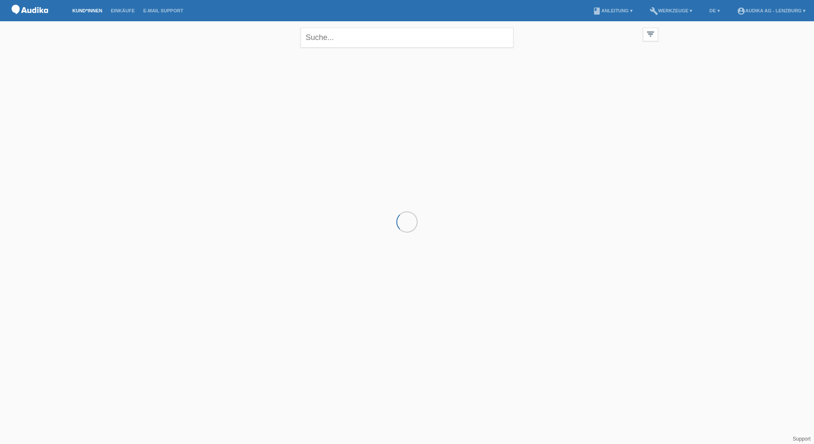 This screenshot has width=814, height=444. I want to click on a: bookAnleitung ▾, so click(612, 11).